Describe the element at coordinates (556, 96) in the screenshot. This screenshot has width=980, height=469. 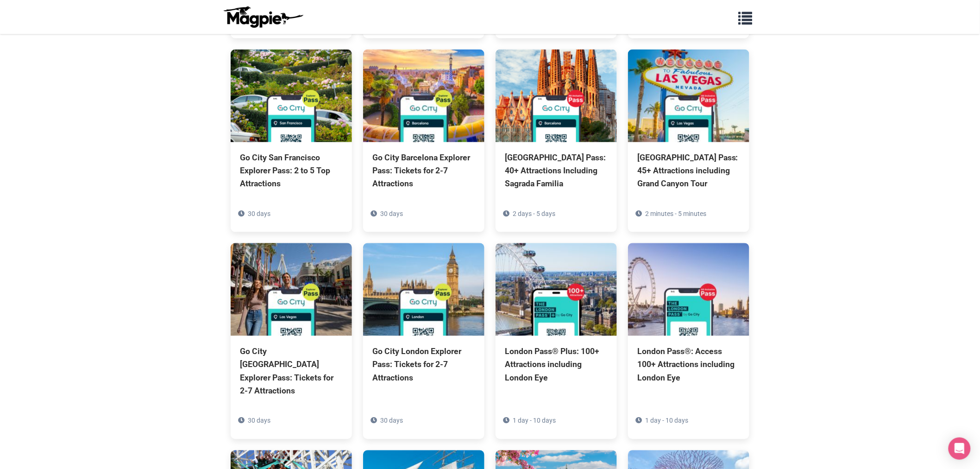
I see `img: Barcelona Pass: 40+ Attractions Including Sagrada Familia` at that location.